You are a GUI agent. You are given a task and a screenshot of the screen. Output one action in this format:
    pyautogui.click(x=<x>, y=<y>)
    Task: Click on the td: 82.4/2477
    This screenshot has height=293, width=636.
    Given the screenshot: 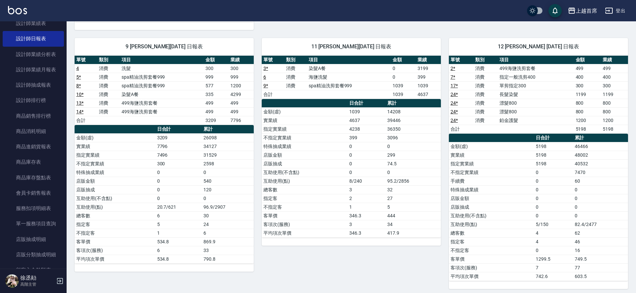 What is the action you would take?
    pyautogui.click(x=600, y=224)
    